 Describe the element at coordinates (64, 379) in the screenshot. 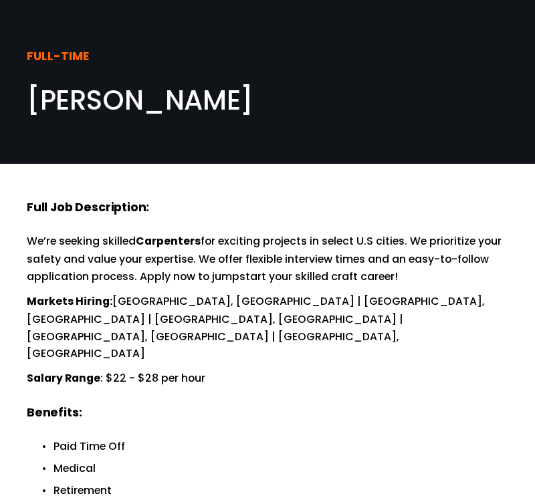

I see `strong: Salary Range` at that location.